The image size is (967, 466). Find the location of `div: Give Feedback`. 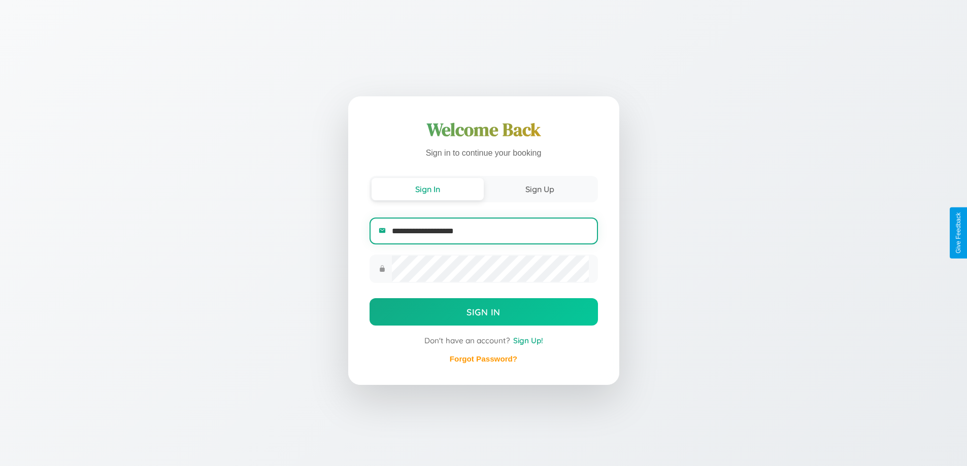

div: Give Feedback is located at coordinates (958, 233).